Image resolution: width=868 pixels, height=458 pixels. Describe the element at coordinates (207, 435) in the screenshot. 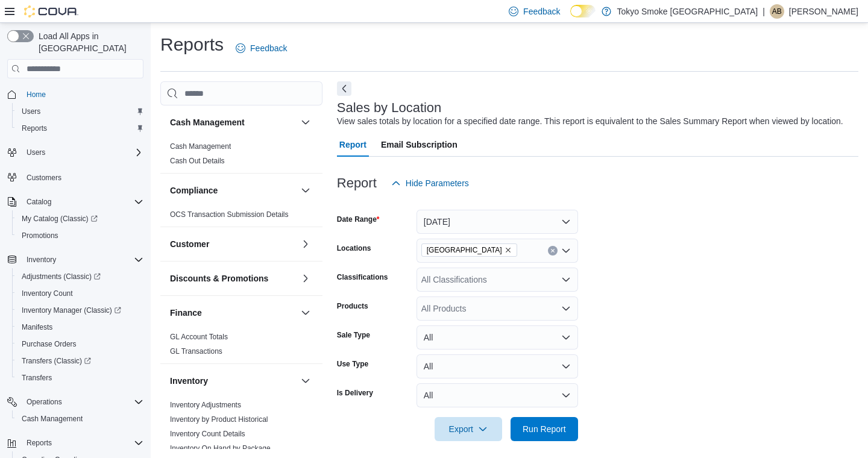

I see `a: Inventory Count Details` at that location.